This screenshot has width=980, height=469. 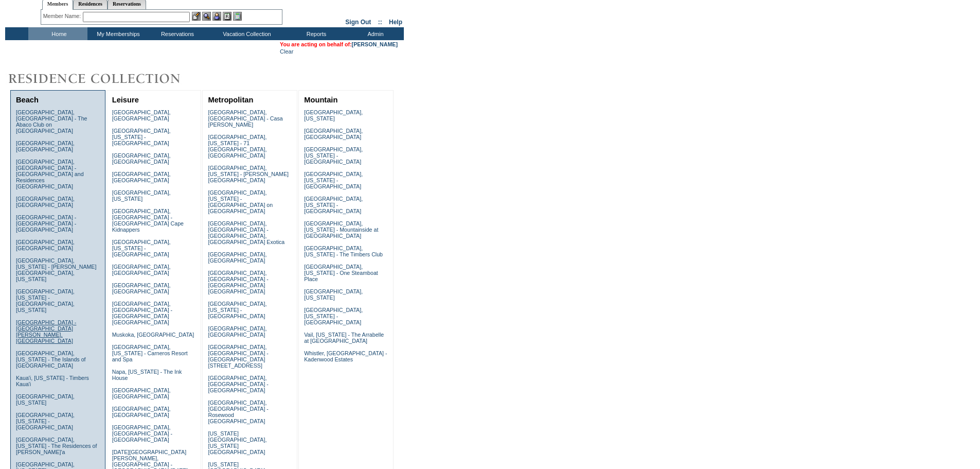 I want to click on img: b_edit.gif, so click(x=196, y=16).